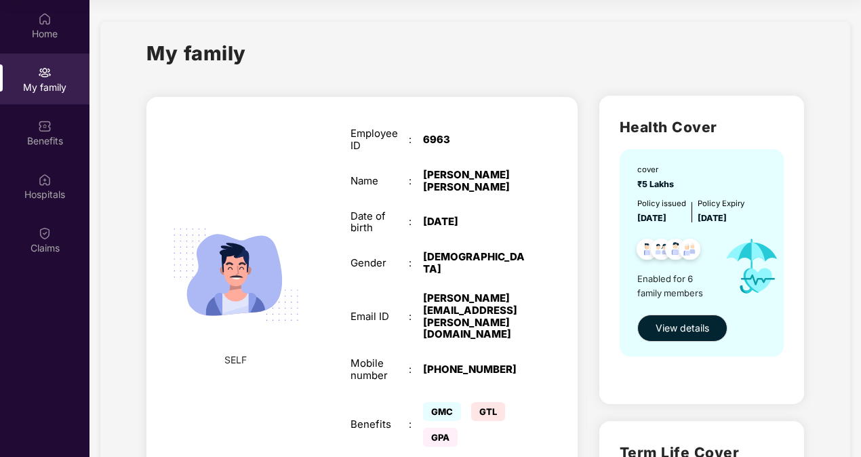 This screenshot has width=861, height=457. What do you see at coordinates (45, 180) in the screenshot?
I see `img: svg+xml;base64,PHN2ZyBpZD0iSG9zcGl0YWxzIiB4bWxucz0iaHR0cDovL3d3dy53My5vcmcvMjAwMC9zdmciIHdpZHRoPS...` at bounding box center [45, 180].